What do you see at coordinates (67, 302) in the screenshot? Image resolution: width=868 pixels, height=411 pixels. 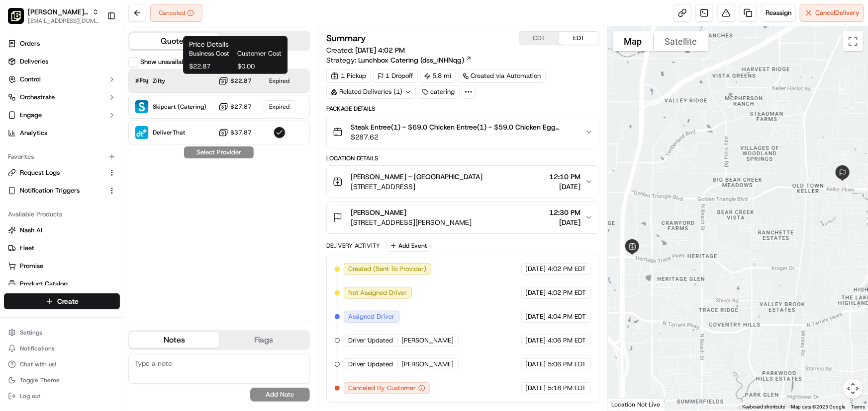 I see `span: Create` at bounding box center [67, 302].